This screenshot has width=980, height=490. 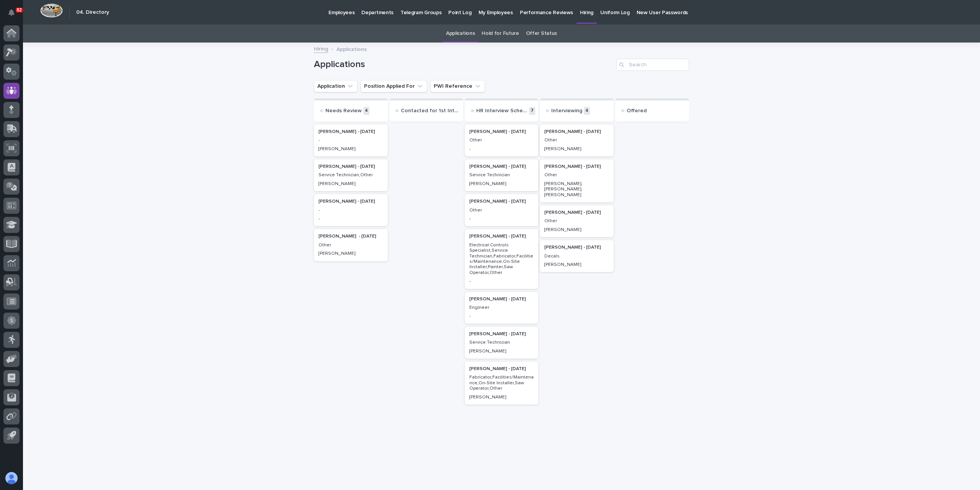 I want to click on h2: 04. Directory, so click(x=93, y=12).